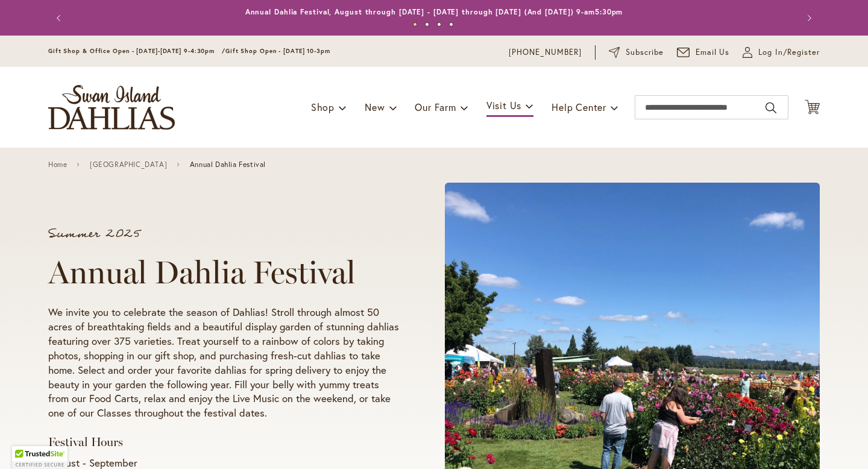 The image size is (868, 469). What do you see at coordinates (60, 19) in the screenshot?
I see `button: Previous` at bounding box center [60, 19].